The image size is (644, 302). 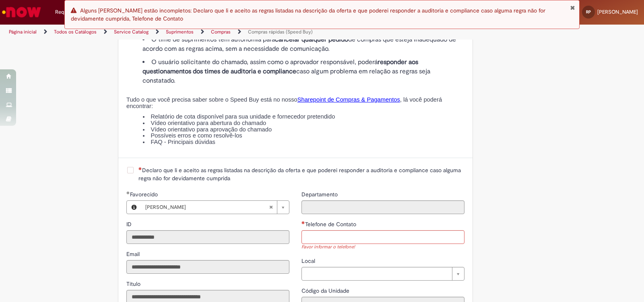 What do you see at coordinates (207, 267) in the screenshot?
I see `input: Email` at bounding box center [207, 267].